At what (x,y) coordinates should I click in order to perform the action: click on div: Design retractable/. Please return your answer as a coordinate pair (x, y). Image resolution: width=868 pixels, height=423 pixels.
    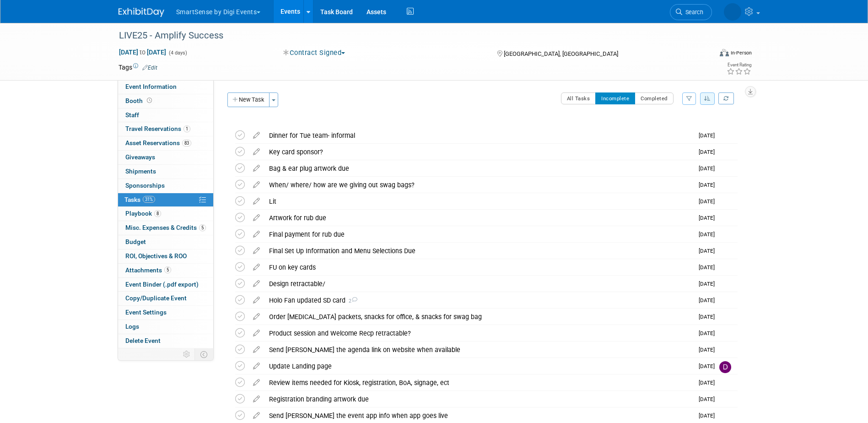
    Looking at the image, I should click on (479, 284).